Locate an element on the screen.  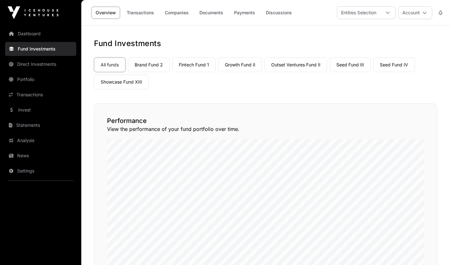
a: Growth Fund II is located at coordinates (240, 65).